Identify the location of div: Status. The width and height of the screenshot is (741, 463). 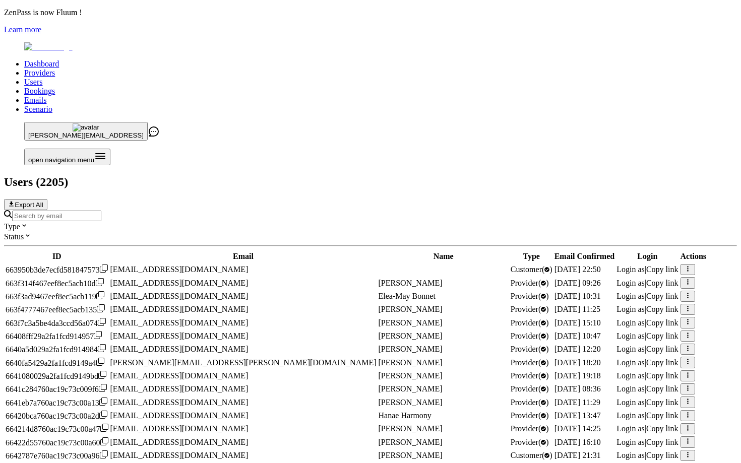
(371, 236).